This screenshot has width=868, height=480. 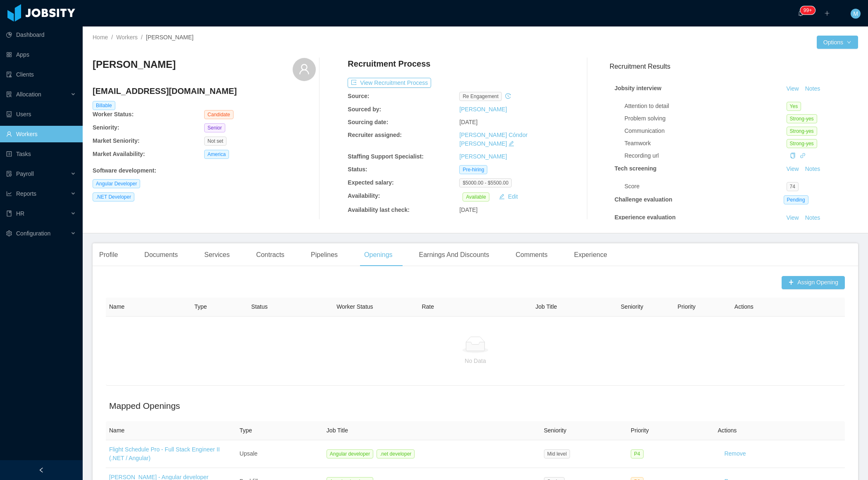 What do you see at coordinates (215, 141) in the screenshot?
I see `span: Not set` at bounding box center [215, 141].